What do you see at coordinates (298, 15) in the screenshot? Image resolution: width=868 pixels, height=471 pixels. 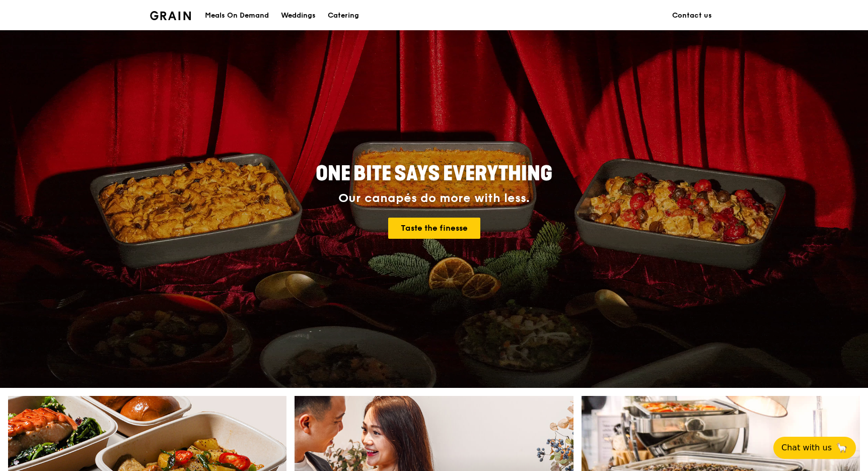 I see `a: Weddings` at bounding box center [298, 15].